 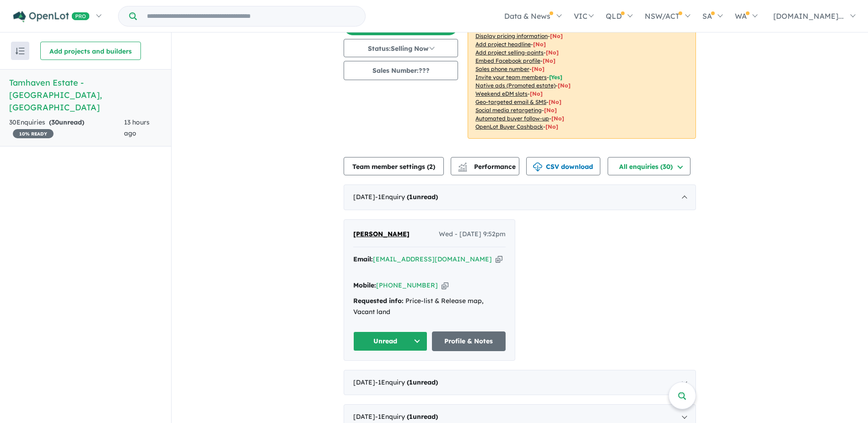 What do you see at coordinates (51, 17) in the screenshot?
I see `img: Openlot PRO Logo White` at bounding box center [51, 17].